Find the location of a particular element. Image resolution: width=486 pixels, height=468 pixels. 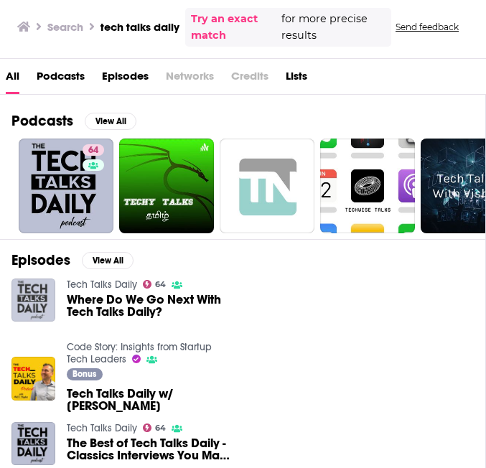

span: Episodes is located at coordinates (125, 79).